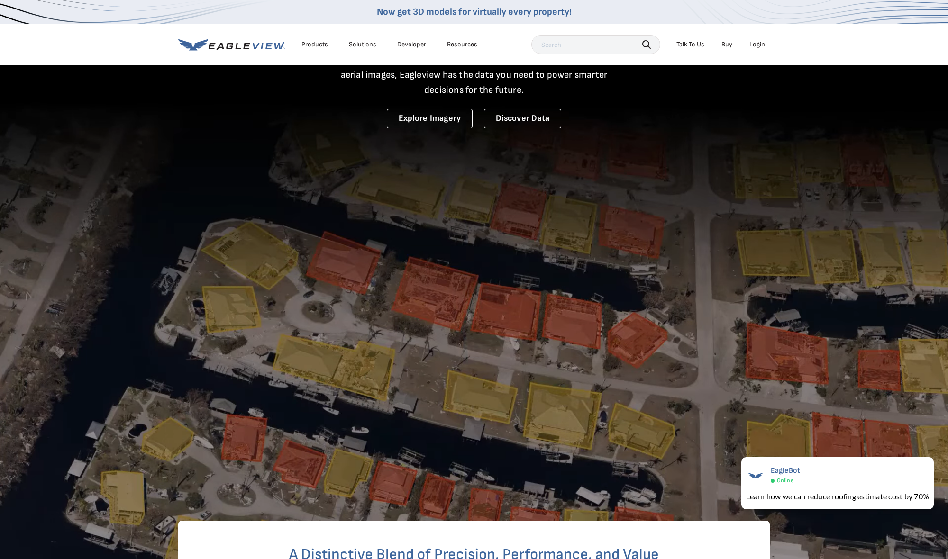  What do you see at coordinates (462, 45) in the screenshot?
I see `div: Resources` at bounding box center [462, 45].